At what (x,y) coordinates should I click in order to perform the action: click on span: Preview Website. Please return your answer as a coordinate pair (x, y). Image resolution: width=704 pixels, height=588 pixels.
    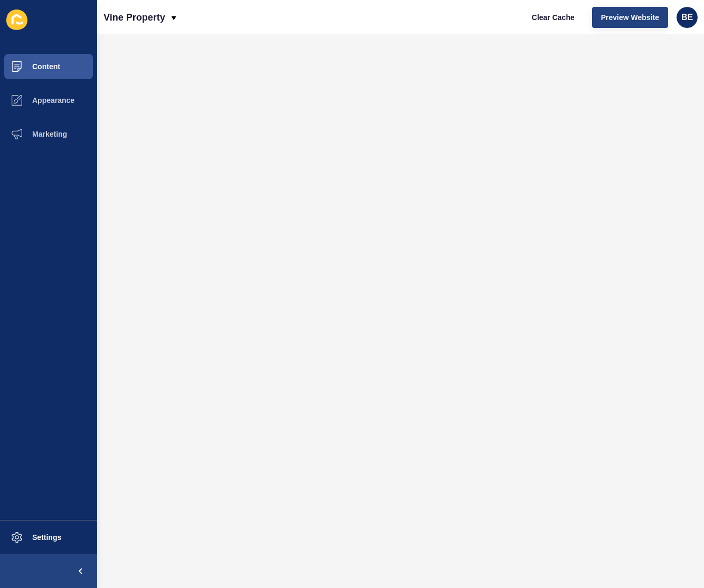
    Looking at the image, I should click on (630, 18).